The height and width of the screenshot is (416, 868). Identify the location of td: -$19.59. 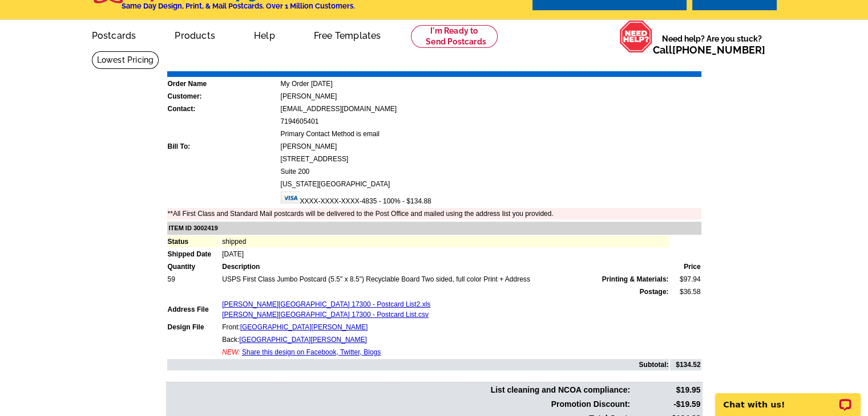
(666, 404).